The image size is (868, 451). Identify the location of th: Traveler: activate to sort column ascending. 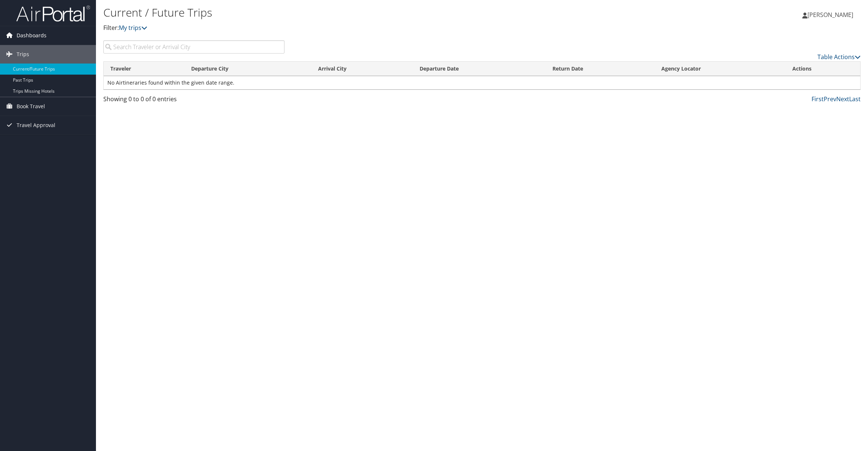
(144, 68).